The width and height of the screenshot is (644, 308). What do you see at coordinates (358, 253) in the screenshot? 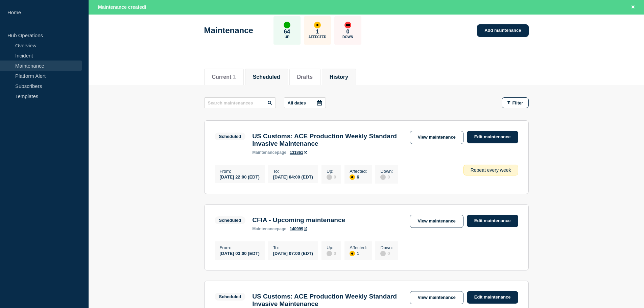
I see `div: 1` at bounding box center [358, 253].